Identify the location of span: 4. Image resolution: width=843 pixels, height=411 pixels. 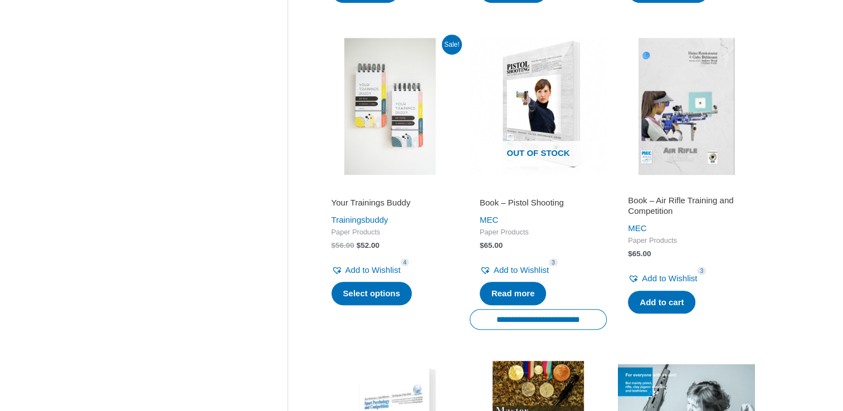
(405, 262).